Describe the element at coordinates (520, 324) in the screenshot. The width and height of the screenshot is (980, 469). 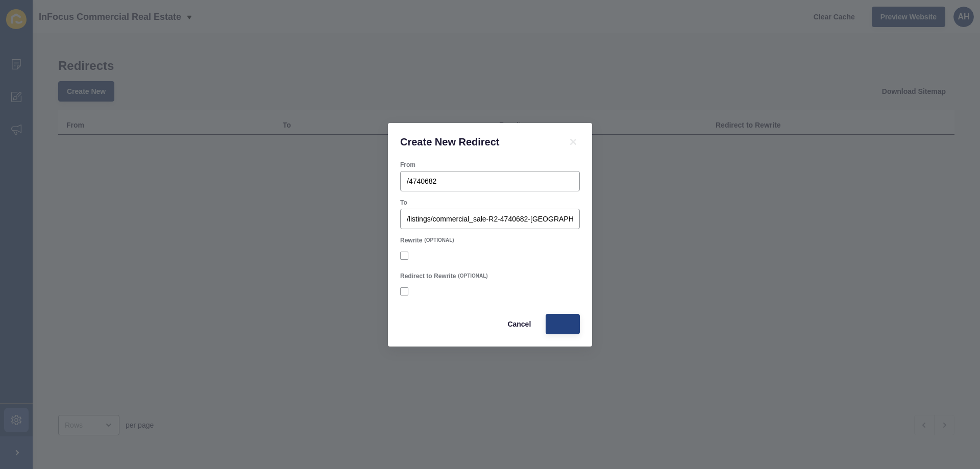
I see `button: Cancel` at that location.